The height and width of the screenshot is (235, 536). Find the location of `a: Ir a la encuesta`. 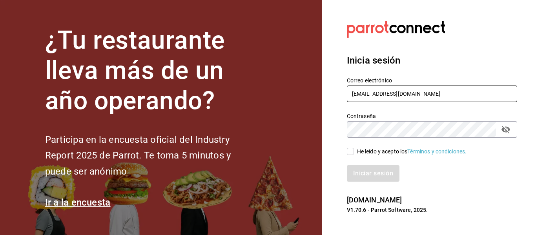

a: Ir a la encuesta is located at coordinates (78, 202).